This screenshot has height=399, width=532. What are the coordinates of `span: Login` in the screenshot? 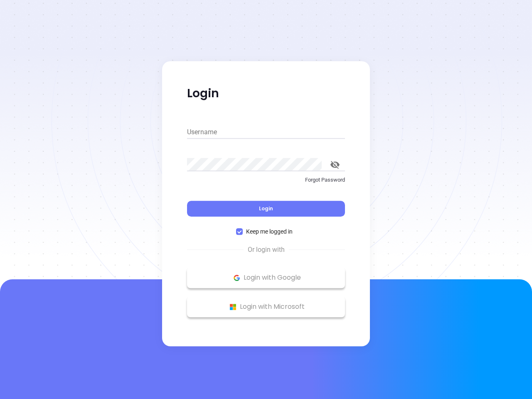 It's located at (266, 209).